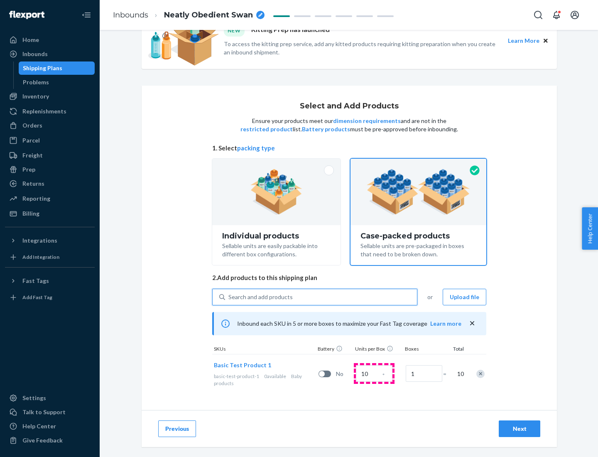 The width and height of the screenshot is (598, 457). What do you see at coordinates (424, 373) in the screenshot?
I see `input: Number of boxes` at bounding box center [424, 373].